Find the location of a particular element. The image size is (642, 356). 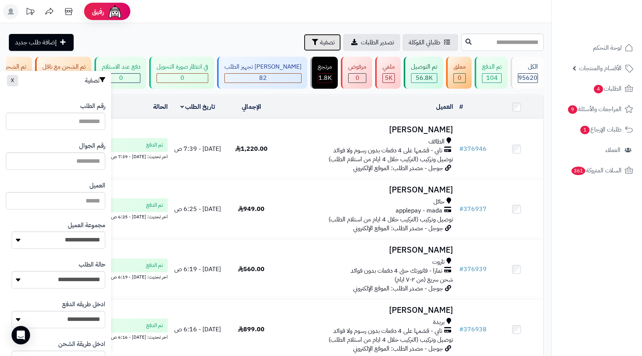

span: تصدير الطلبات is located at coordinates (377, 42).